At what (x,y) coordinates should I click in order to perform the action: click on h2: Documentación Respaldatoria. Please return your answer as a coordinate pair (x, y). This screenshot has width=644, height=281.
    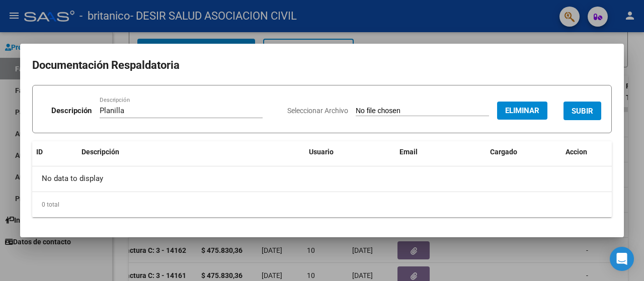
    Looking at the image, I should click on (322, 65).